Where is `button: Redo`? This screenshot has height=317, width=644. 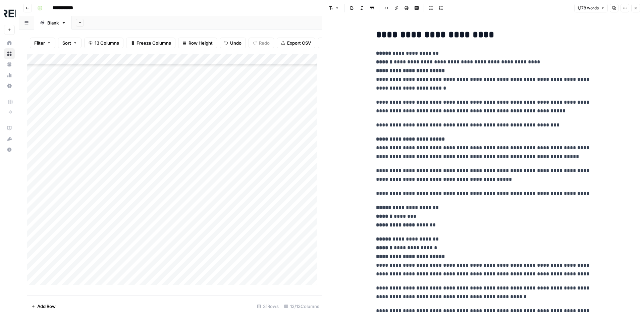
button: Redo is located at coordinates (261, 43).